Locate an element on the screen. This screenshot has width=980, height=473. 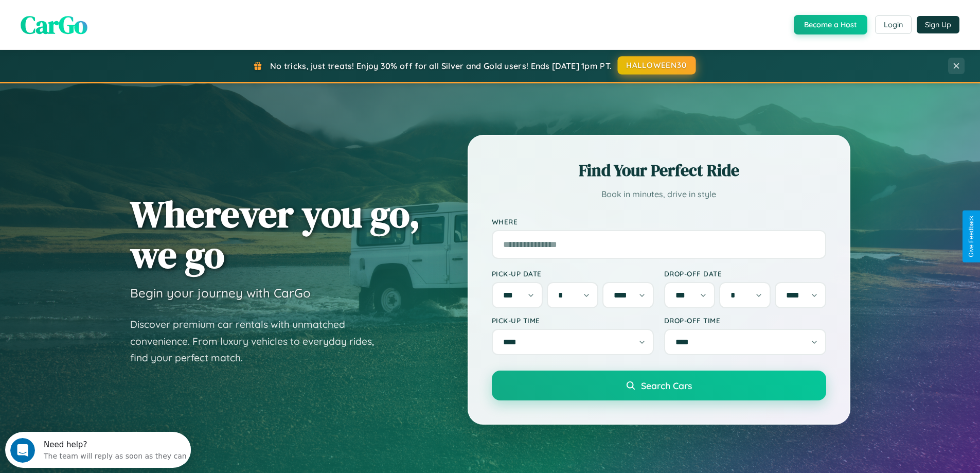
div: The team will reply as soon as they can is located at coordinates (110, 23).